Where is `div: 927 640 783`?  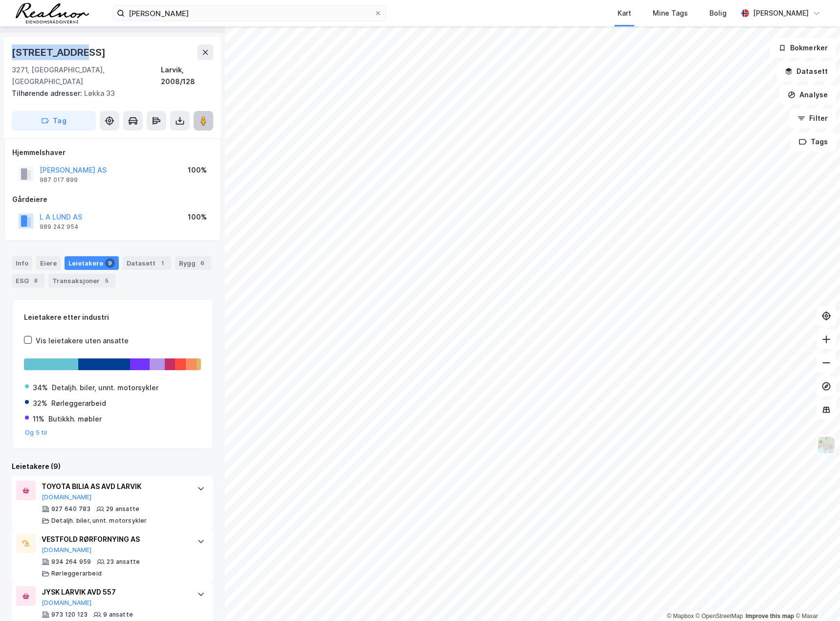 div: 927 640 783 is located at coordinates (71, 509).